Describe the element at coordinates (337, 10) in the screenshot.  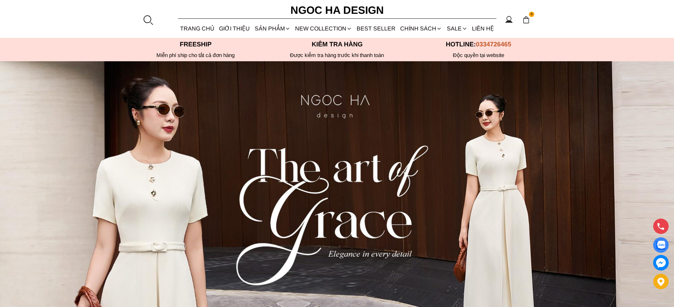
I see `h6: Ngoc Ha Design` at that location.